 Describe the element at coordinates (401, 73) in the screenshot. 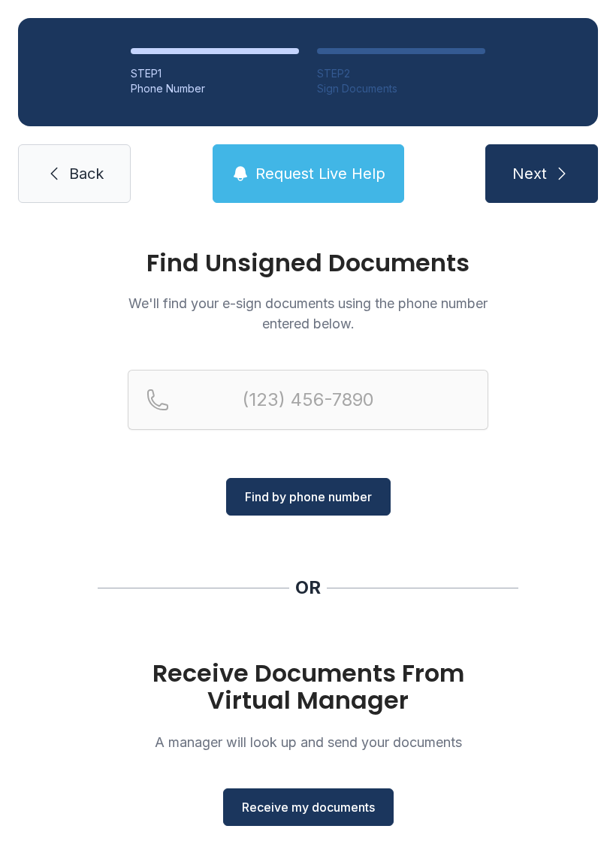

I see `div: STEP 2` at that location.